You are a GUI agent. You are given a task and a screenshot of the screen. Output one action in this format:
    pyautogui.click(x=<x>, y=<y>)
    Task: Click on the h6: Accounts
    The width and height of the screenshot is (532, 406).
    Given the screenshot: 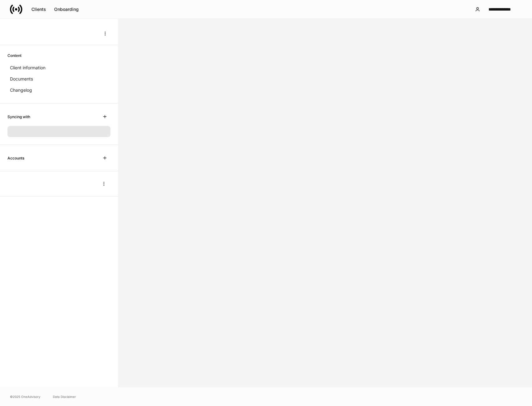 What is the action you would take?
    pyautogui.click(x=16, y=158)
    